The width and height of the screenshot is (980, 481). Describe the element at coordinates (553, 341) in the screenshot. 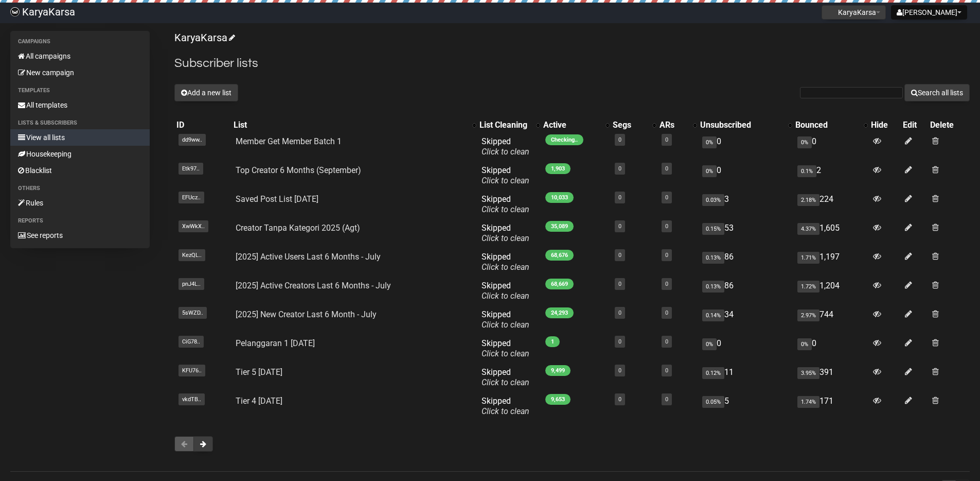

I see `span: 1` at that location.